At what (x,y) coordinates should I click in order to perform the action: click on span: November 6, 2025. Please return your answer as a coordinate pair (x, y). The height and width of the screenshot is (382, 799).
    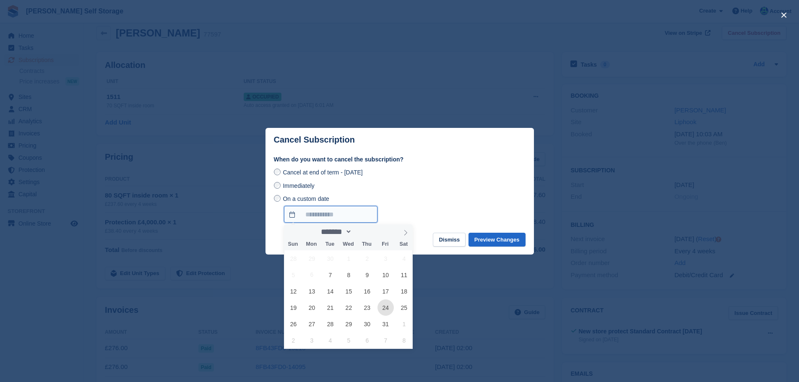
    Looking at the image, I should click on (367, 340).